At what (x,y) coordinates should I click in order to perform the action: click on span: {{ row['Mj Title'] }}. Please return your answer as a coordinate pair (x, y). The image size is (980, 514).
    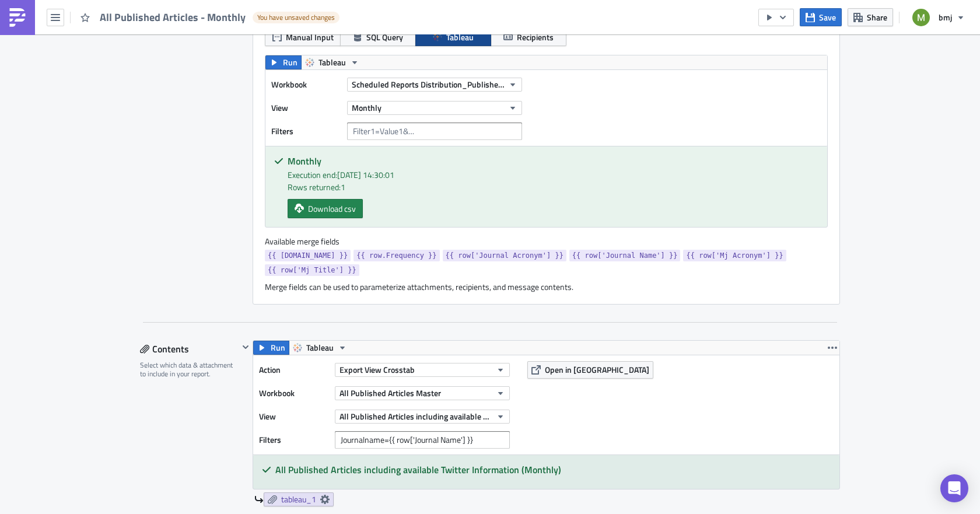
    Looking at the image, I should click on (312, 270).